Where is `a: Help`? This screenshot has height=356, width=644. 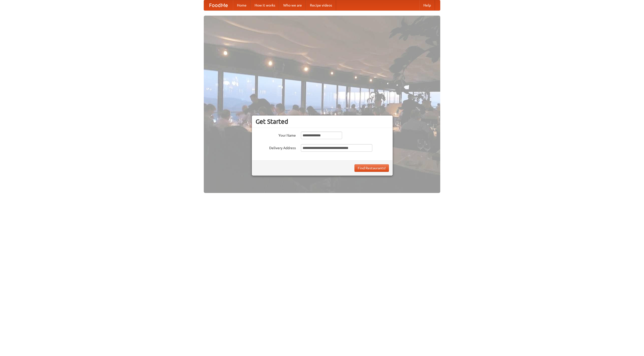 a: Help is located at coordinates (427, 5).